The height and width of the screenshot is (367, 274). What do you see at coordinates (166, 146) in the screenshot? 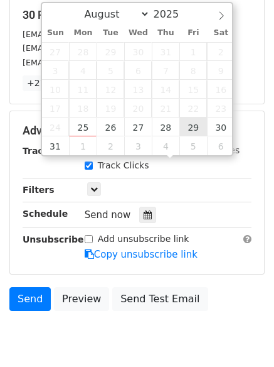
I see `span: September 4, 2025` at bounding box center [166, 146].